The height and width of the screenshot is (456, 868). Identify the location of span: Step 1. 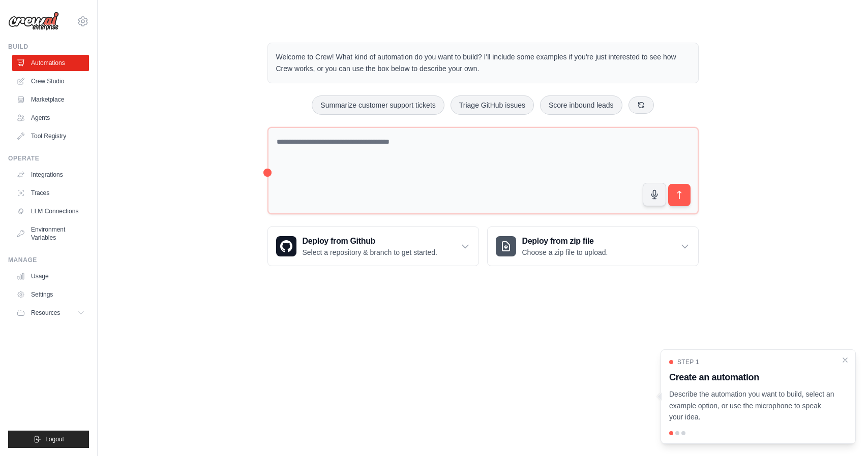
(687, 363).